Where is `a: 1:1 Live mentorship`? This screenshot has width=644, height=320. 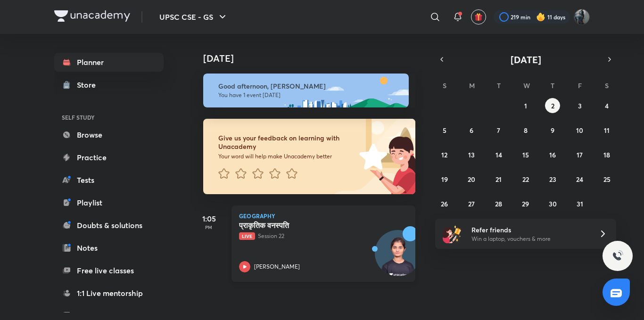 a: 1:1 Live mentorship is located at coordinates (109, 293).